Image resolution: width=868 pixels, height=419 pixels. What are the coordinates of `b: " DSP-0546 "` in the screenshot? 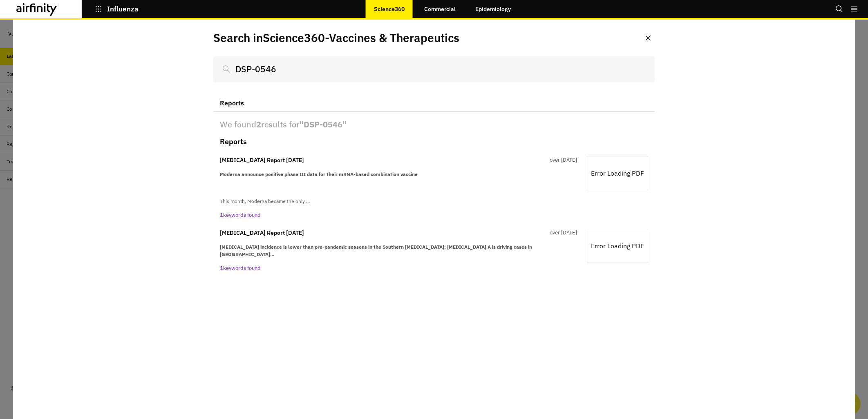 It's located at (323, 124).